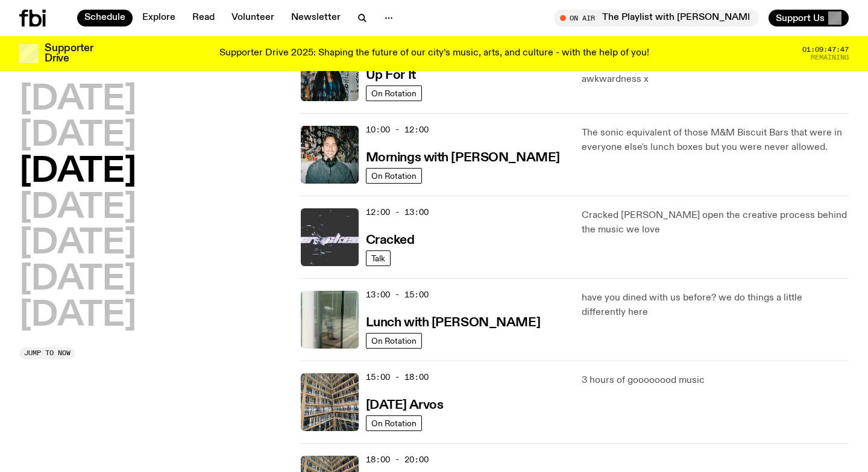 The image size is (868, 472). What do you see at coordinates (715, 306) in the screenshot?
I see `p: have you dined with us before? we do things a little differently here` at bounding box center [715, 306].